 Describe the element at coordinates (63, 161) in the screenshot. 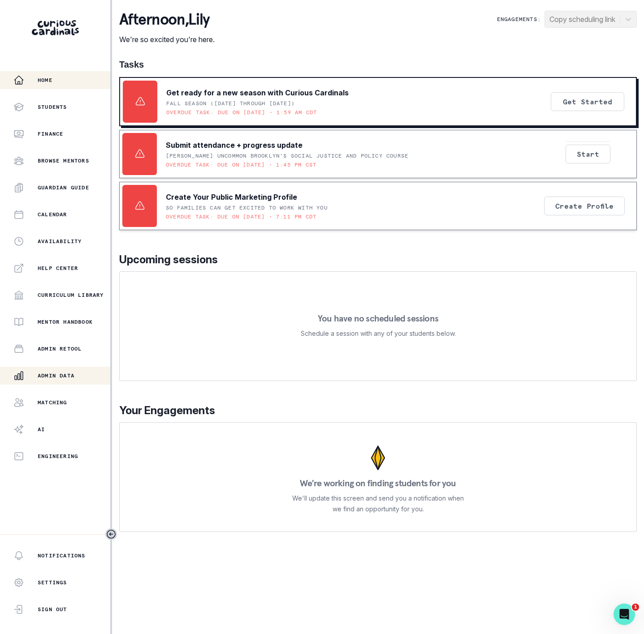

I see `p: Browse Mentors` at that location.